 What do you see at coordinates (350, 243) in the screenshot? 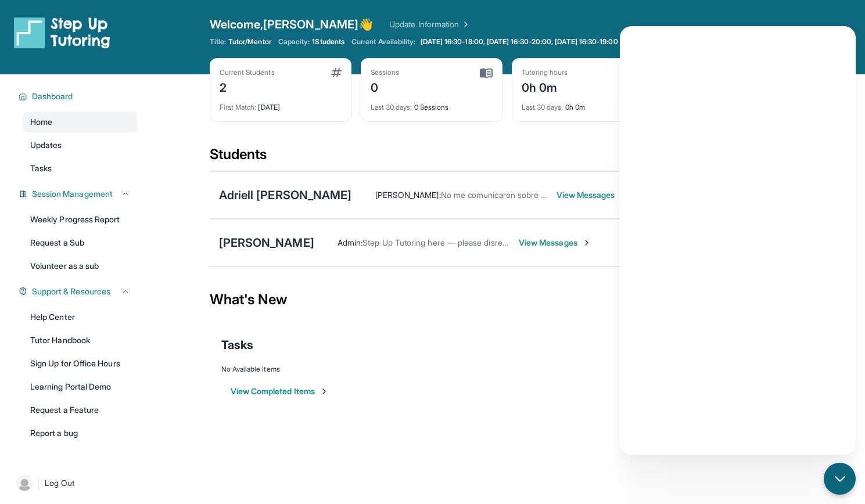
I see `span: Admin :` at bounding box center [350, 243].